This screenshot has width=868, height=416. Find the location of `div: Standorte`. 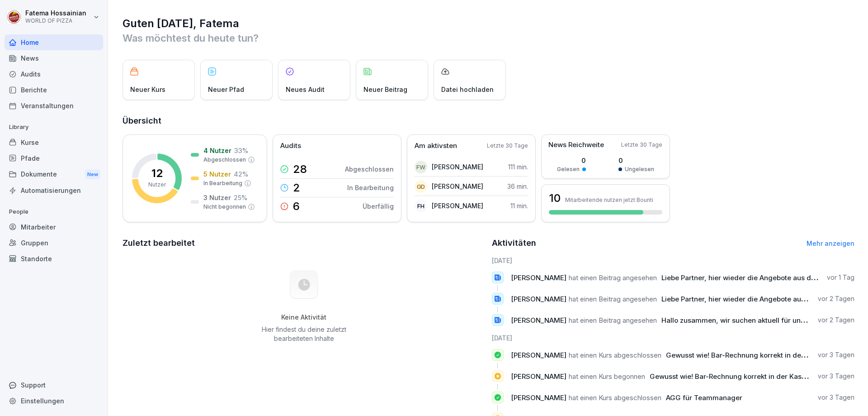

div: Standorte is located at coordinates (54, 258).